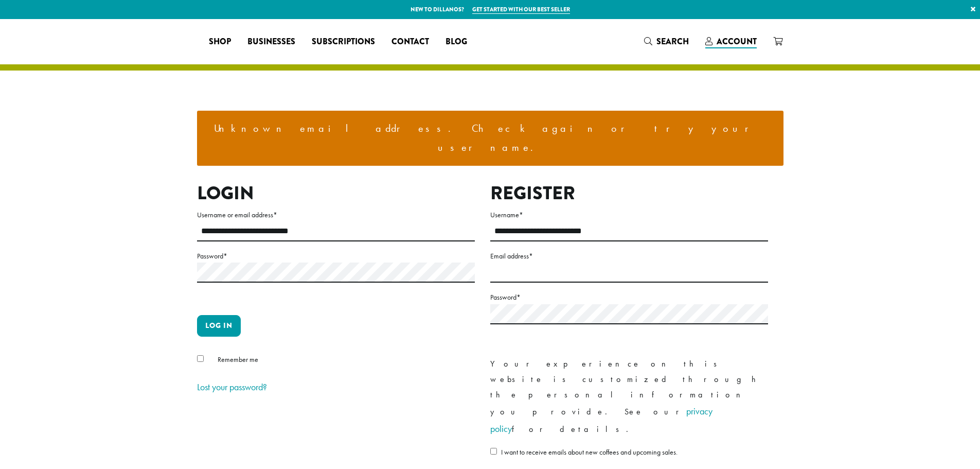  What do you see at coordinates (343, 42) in the screenshot?
I see `span: Subscriptions` at bounding box center [343, 42].